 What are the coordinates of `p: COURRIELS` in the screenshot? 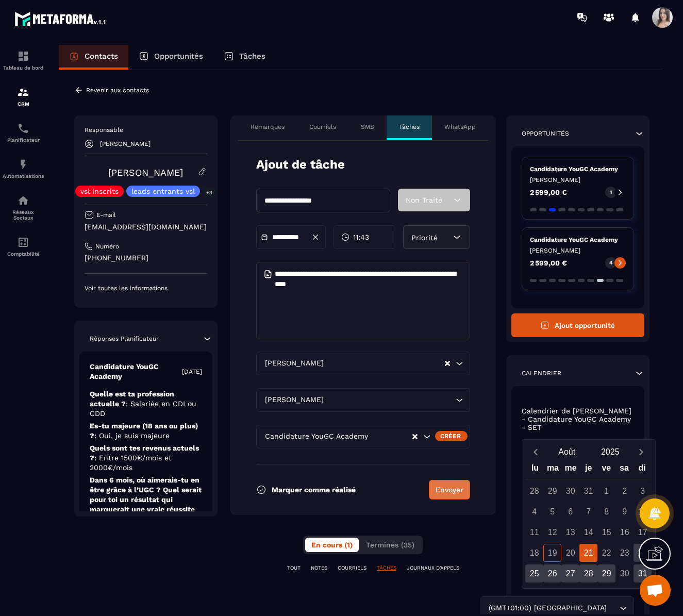 It's located at (352, 568).